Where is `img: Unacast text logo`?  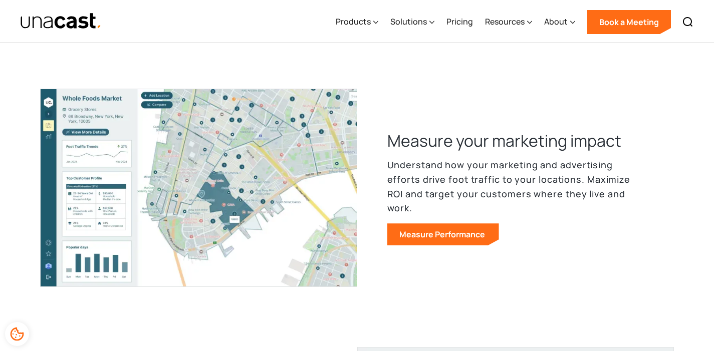
img: Unacast text logo is located at coordinates (61, 21).